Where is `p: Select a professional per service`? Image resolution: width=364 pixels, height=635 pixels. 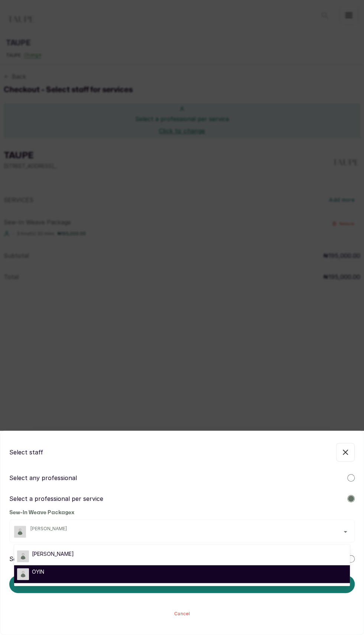 p: Select a professional per service is located at coordinates (56, 499).